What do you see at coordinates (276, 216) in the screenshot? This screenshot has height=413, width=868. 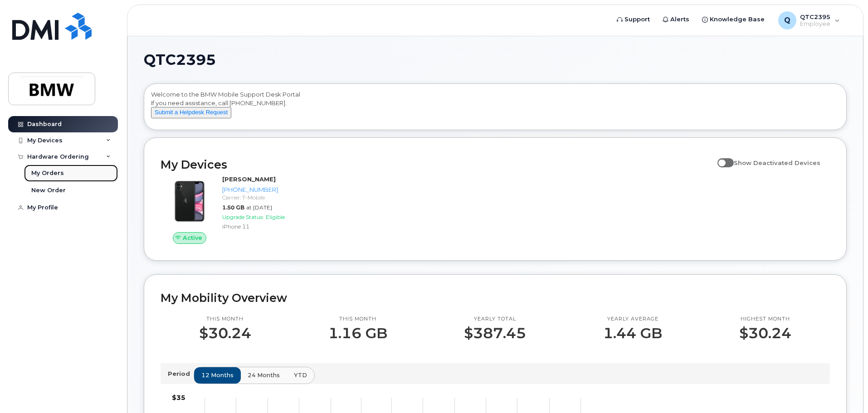 I see `span: Eligible` at bounding box center [276, 216].